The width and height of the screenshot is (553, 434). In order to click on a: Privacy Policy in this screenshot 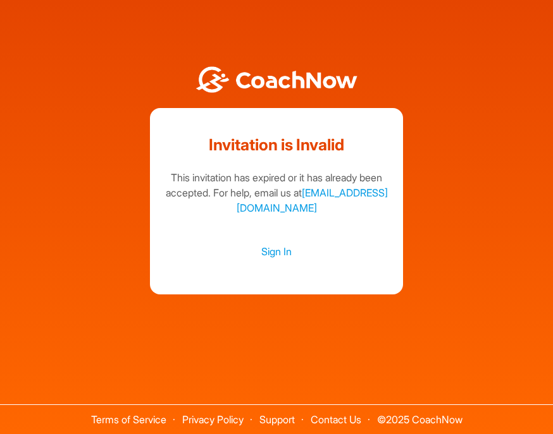, I will do `click(212, 420)`.